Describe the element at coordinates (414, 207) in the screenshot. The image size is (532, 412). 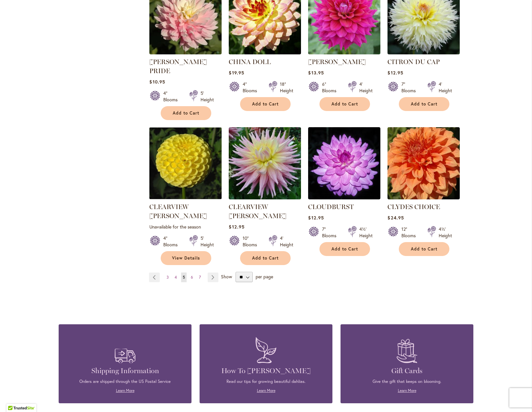
I see `a: CLYDES CHOICE` at that location.